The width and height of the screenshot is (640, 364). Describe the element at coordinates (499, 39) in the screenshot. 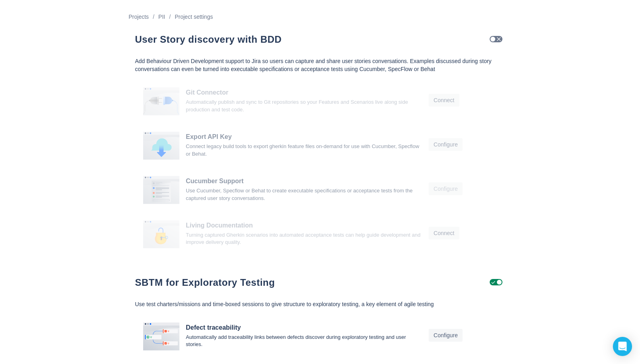

I see `span: Check` at that location.